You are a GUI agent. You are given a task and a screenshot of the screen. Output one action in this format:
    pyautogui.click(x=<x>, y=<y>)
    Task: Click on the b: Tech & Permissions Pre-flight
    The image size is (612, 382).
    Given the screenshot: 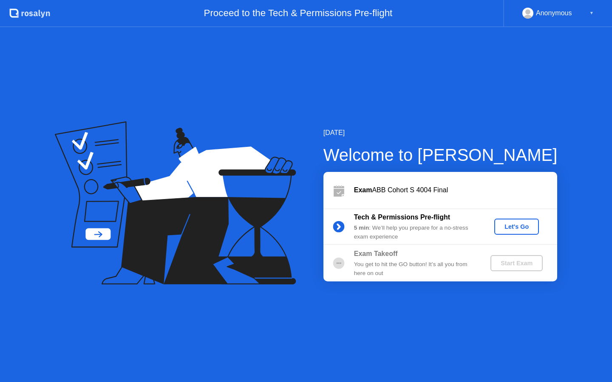 What is the action you would take?
    pyautogui.click(x=402, y=217)
    